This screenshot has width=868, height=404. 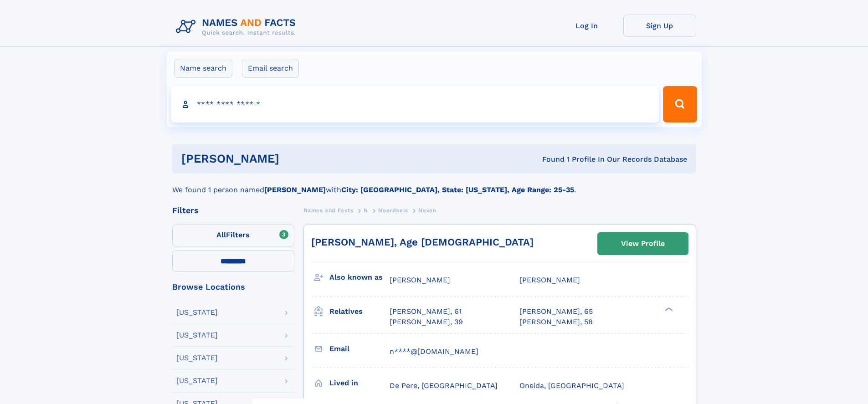 I want to click on div: Browse Locations, so click(x=234, y=287).